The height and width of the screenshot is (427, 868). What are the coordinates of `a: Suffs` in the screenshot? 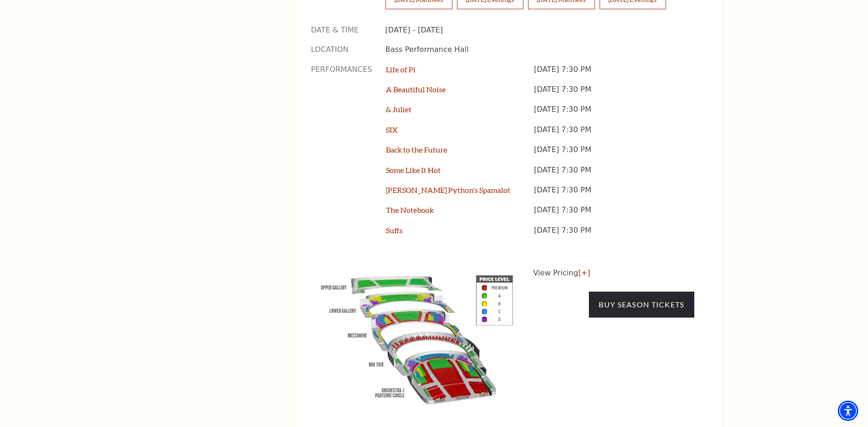 It's located at (395, 230).